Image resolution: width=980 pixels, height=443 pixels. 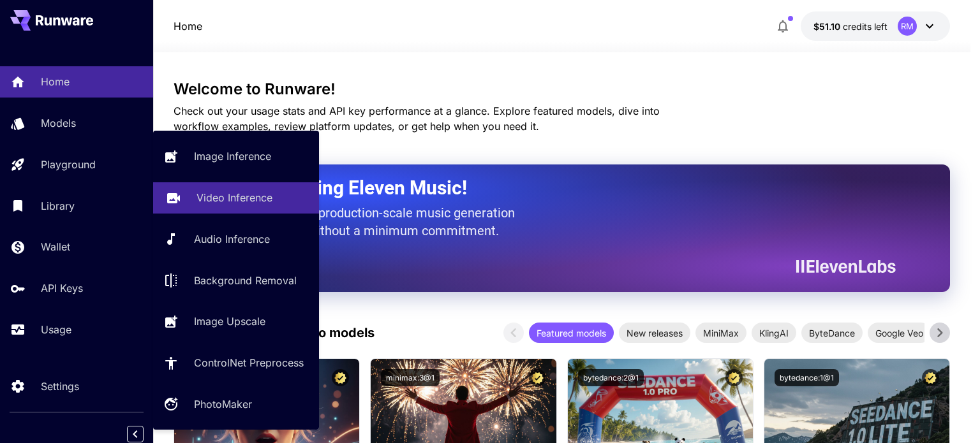 What do you see at coordinates (898, 333) in the screenshot?
I see `span: Google Veo` at bounding box center [898, 333].